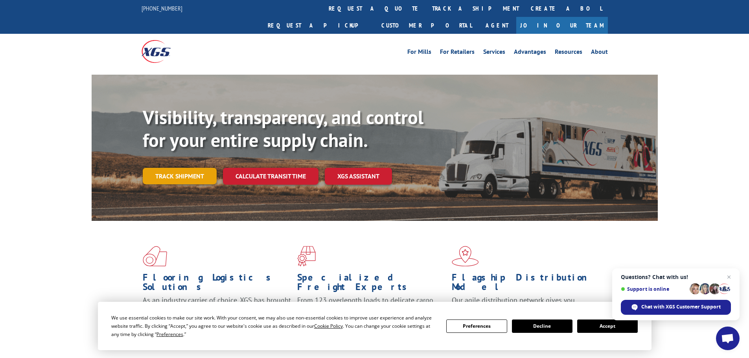 The width and height of the screenshot is (749, 358). What do you see at coordinates (654, 289) in the screenshot?
I see `span: Support is online` at bounding box center [654, 289].